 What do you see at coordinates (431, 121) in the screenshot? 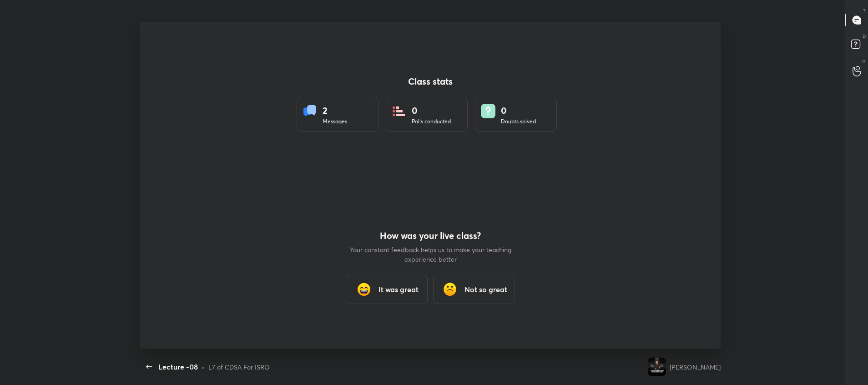
I see `div: Polls conducted` at bounding box center [431, 121].